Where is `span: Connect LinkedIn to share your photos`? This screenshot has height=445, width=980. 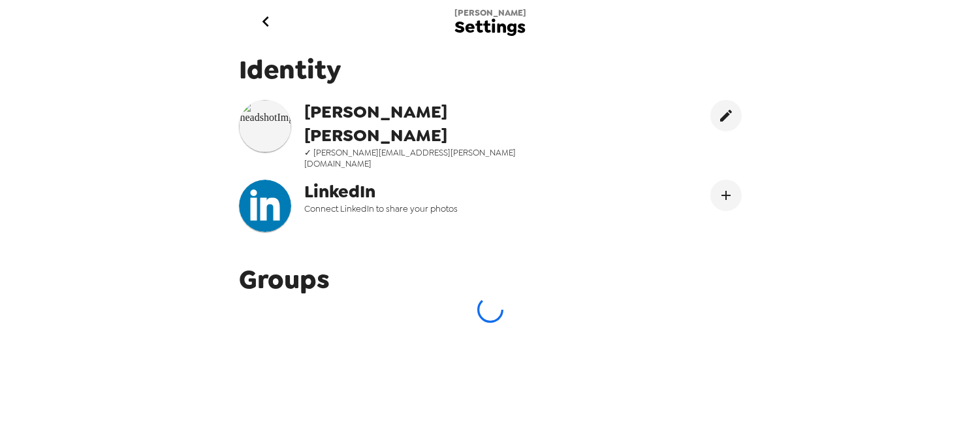 span: Connect LinkedIn to share your photos is located at coordinates (436, 208).